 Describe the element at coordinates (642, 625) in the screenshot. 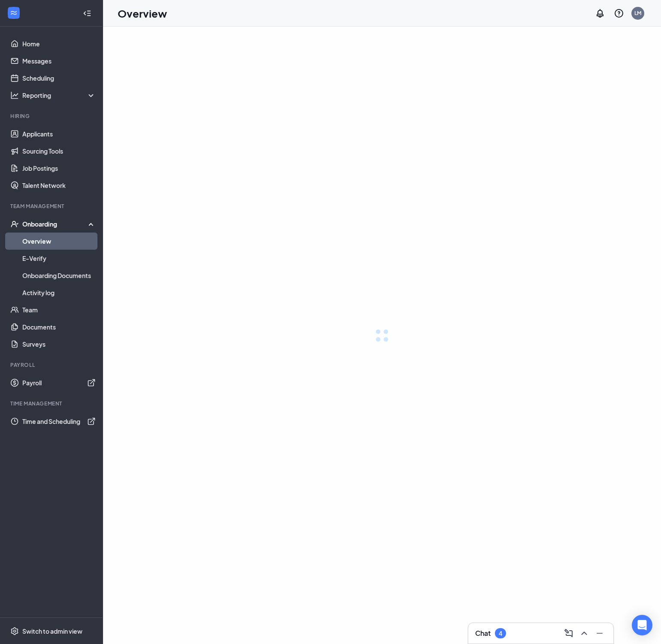

I see `div: Open Intercom Messenger` at that location.